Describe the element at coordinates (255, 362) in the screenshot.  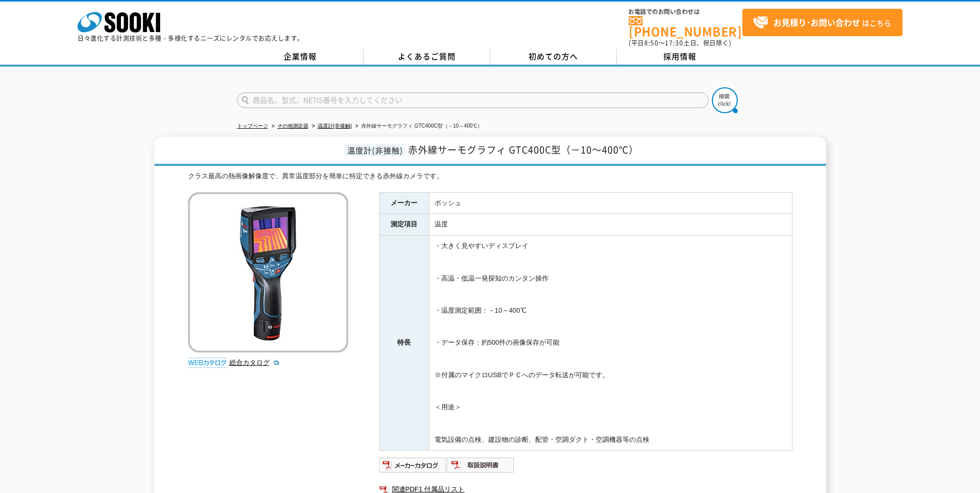
I see `a: 総合カタログ` at that location.